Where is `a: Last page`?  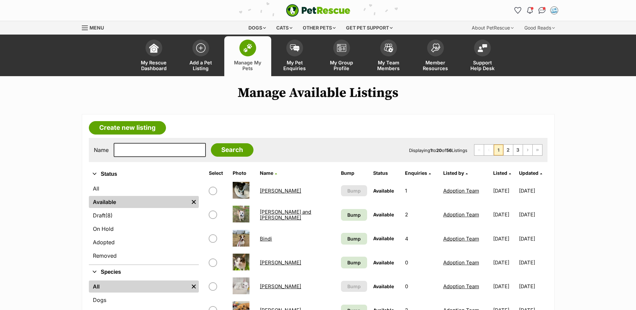 a: Last page is located at coordinates (537, 150).